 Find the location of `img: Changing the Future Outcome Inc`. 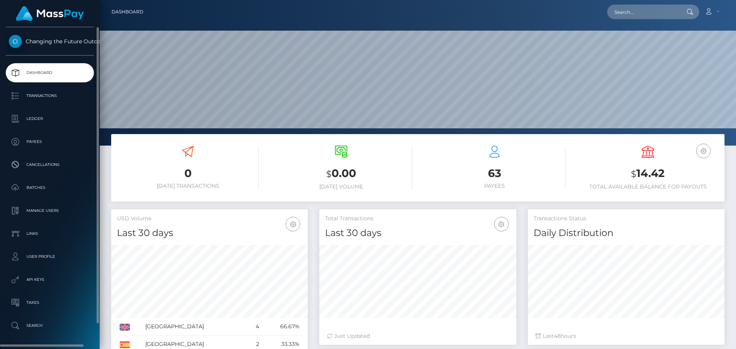

img: Changing the Future Outcome Inc is located at coordinates (15, 41).